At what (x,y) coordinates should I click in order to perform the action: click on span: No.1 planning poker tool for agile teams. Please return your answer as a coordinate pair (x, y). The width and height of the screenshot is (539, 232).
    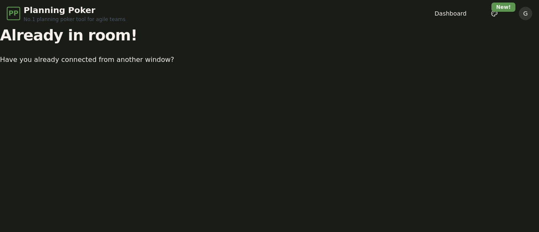
    Looking at the image, I should click on (75, 19).